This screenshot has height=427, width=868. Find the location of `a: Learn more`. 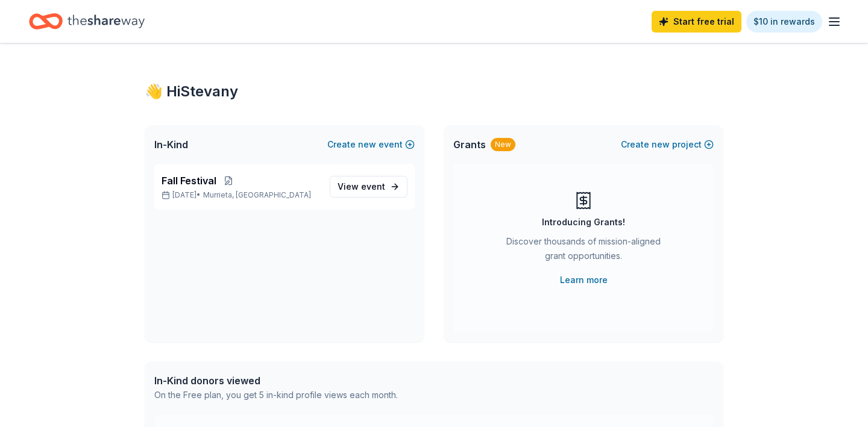

a: Learn more is located at coordinates (584, 280).